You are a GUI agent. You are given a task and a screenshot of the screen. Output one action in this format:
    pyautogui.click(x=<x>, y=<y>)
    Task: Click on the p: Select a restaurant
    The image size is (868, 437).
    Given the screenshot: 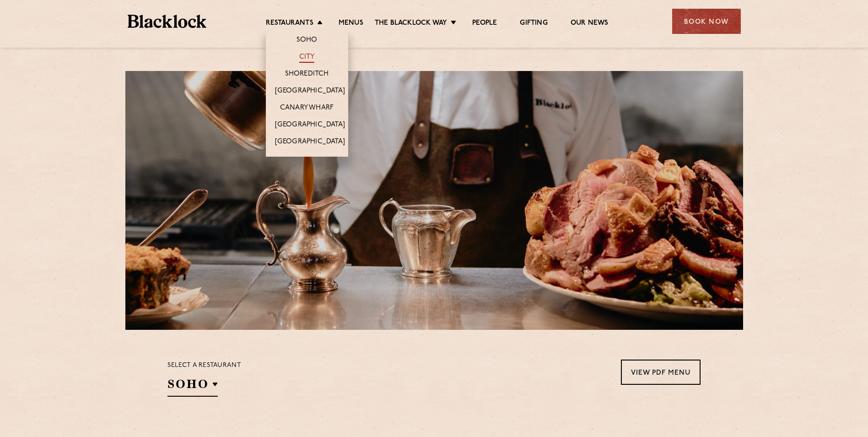 What is the action you would take?
    pyautogui.click(x=204, y=365)
    